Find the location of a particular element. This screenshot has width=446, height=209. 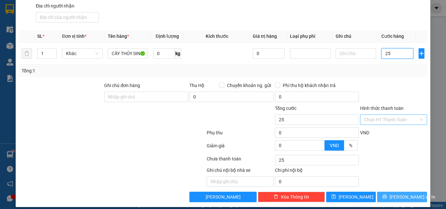

input: VD: Bàn, Ghế is located at coordinates (128, 54).